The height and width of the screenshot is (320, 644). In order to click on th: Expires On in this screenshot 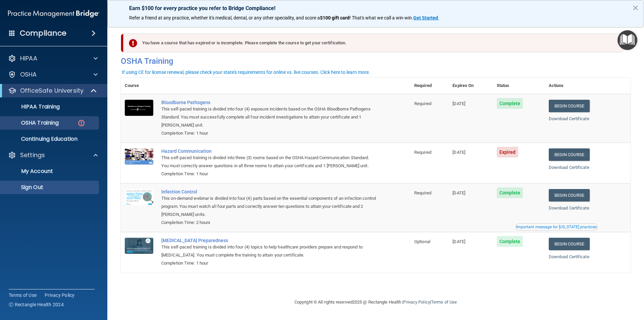, I will do `click(470, 86)`.